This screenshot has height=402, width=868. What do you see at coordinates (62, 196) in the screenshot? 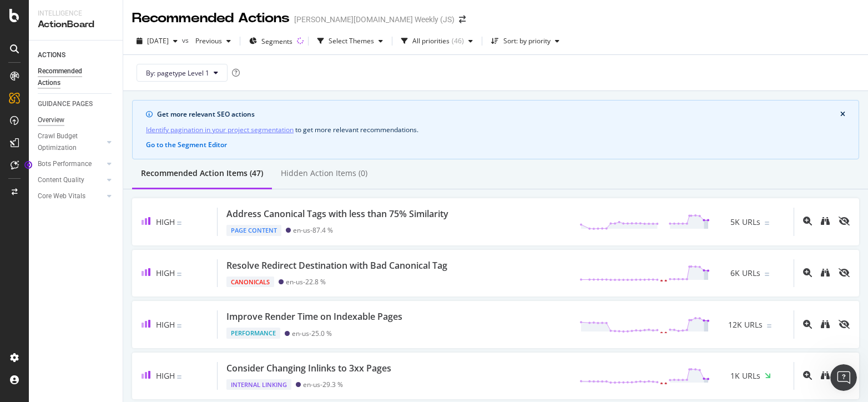
I see `div: Core Web Vitals` at bounding box center [62, 196].